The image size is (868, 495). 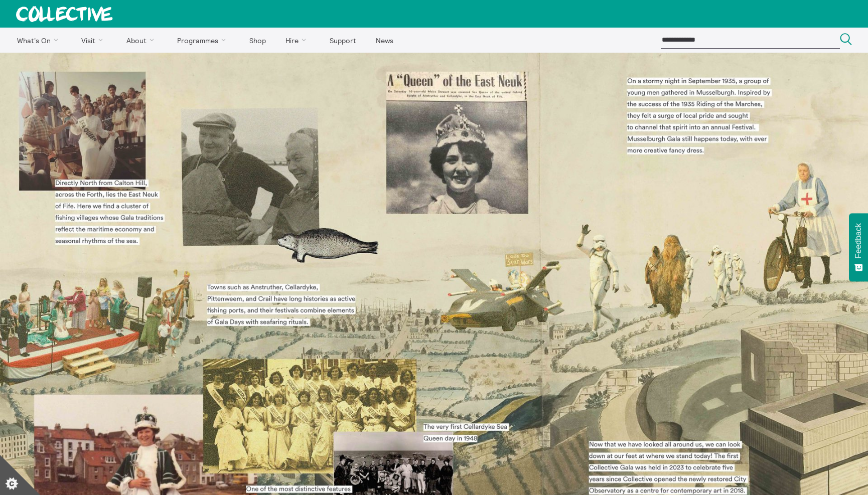 I want to click on a: Hire, so click(x=298, y=40).